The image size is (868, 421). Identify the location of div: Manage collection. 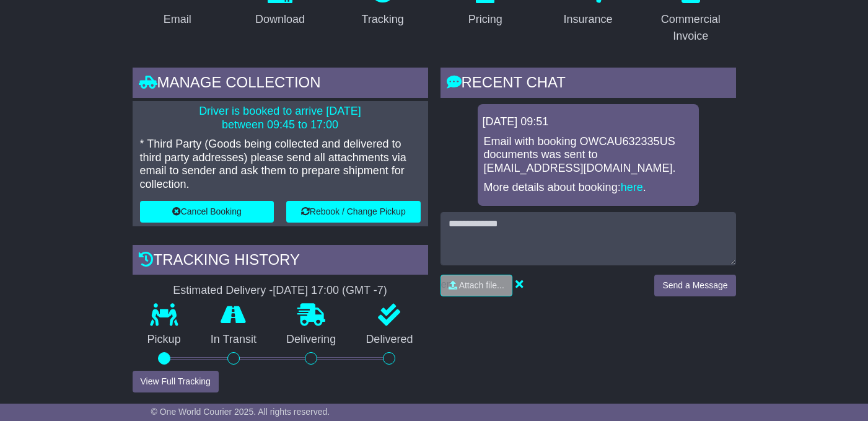
(280, 84).